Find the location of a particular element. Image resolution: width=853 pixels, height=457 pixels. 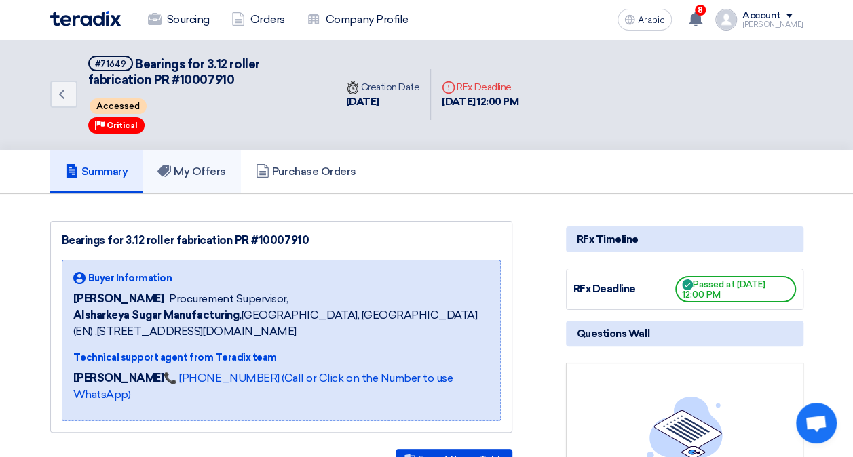

span: Buyer Information is located at coordinates (130, 278).